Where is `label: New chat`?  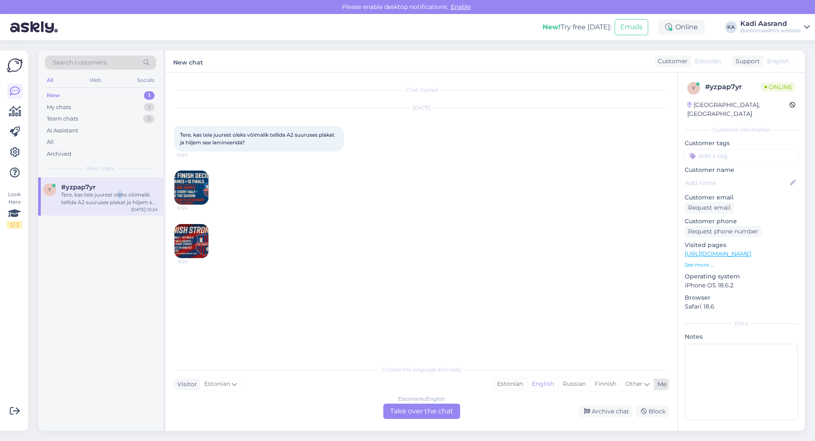
label: New chat is located at coordinates (188, 61).